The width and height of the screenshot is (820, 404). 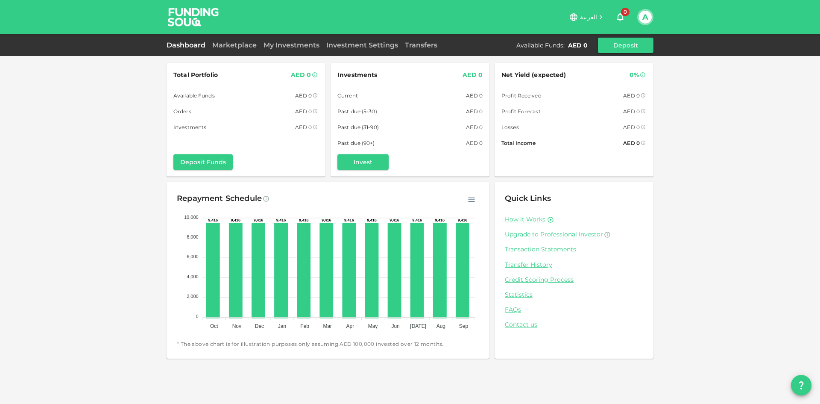 I want to click on tspan: 4,000, so click(x=193, y=276).